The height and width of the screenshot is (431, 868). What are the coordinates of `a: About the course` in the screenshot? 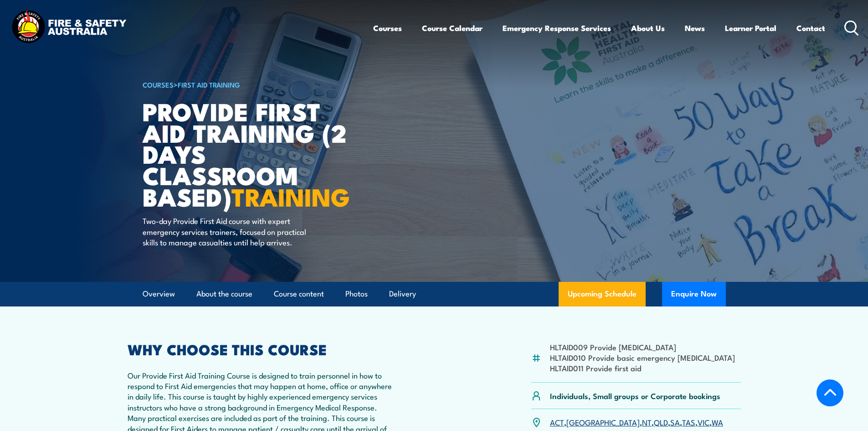 It's located at (224, 293).